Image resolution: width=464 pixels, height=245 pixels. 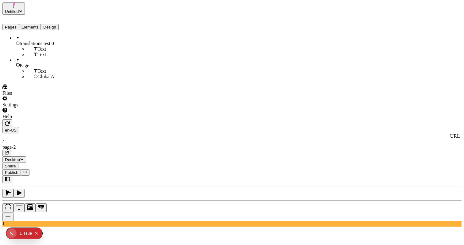 I want to click on button: Design, so click(x=50, y=27).